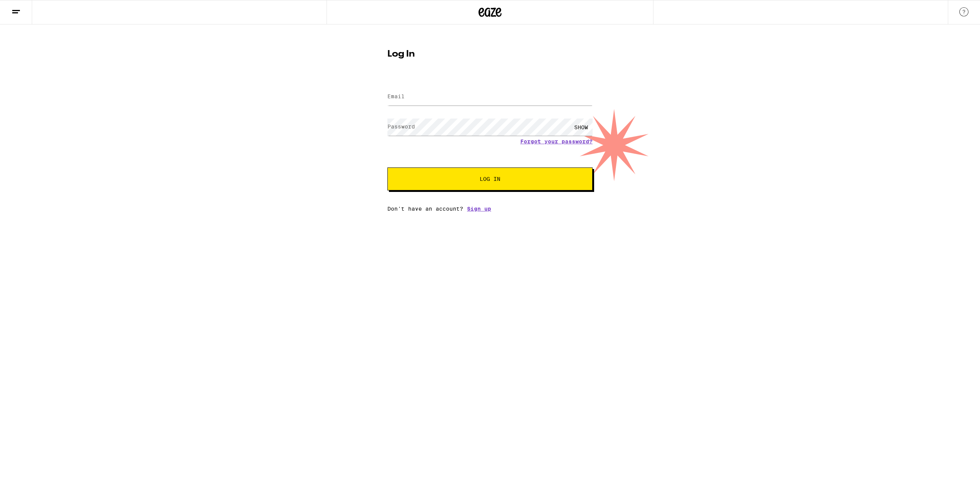 This screenshot has width=980, height=502. Describe the element at coordinates (490, 54) in the screenshot. I see `h1: Log In` at that location.